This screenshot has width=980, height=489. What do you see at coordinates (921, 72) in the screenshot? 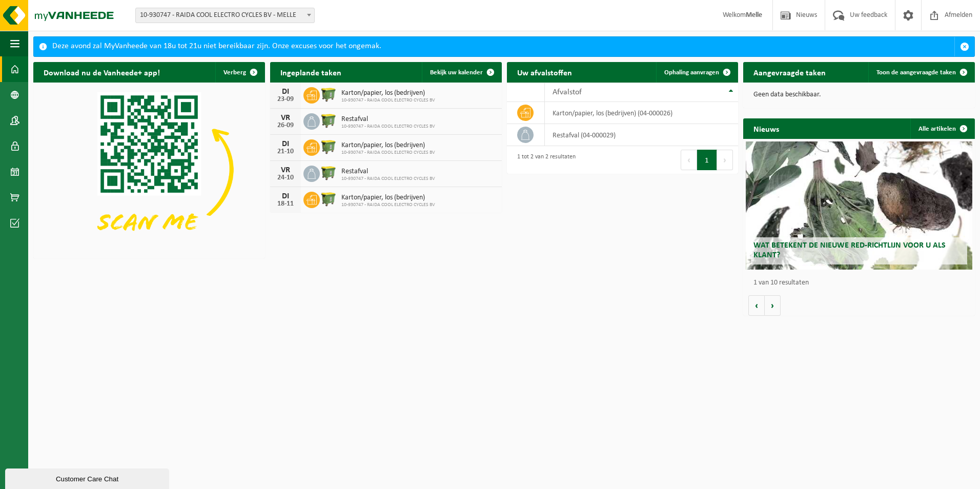
I see `a: Toon de aangevraagde taken` at bounding box center [921, 72].